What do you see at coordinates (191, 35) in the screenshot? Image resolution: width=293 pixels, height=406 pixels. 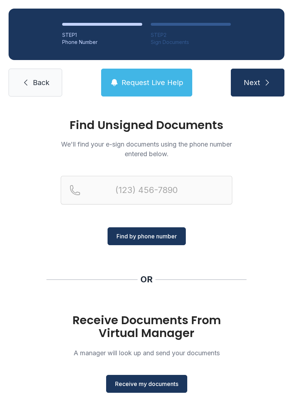 I see `div: STEP 2` at bounding box center [191, 35].